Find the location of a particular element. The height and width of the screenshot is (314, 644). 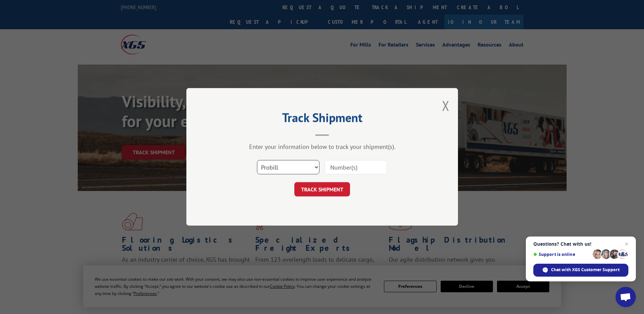

input: Number(s) is located at coordinates (356, 167).